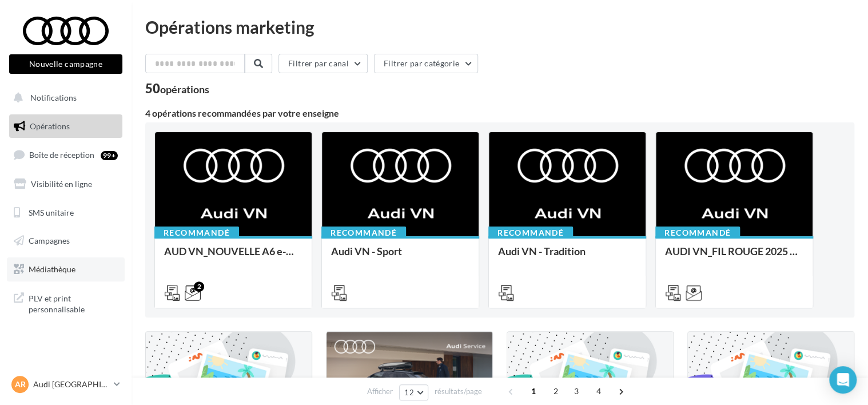  What do you see at coordinates (233, 257) in the screenshot?
I see `div: AUD VN_NOUVELLE A6 e-tron` at bounding box center [233, 257].